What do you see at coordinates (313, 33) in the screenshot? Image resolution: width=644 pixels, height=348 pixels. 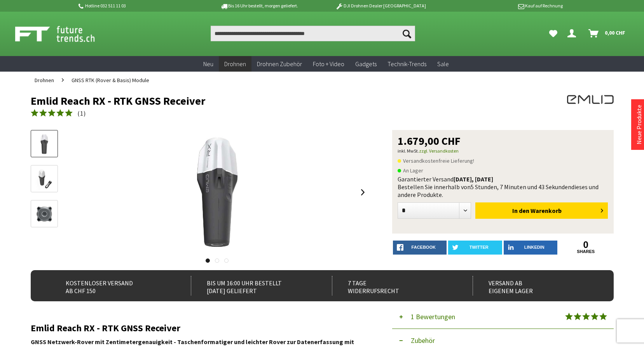 I see `input: Produkt, Marke, Kategorie, EAN, Artikelnummer…` at bounding box center [313, 33].